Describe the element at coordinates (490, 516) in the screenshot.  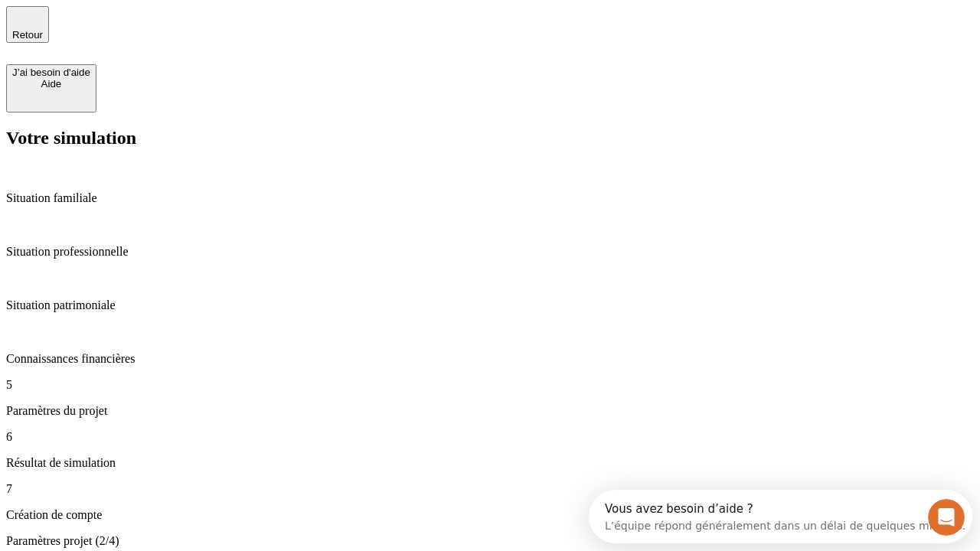
I see `p: Création de compte` at that location.